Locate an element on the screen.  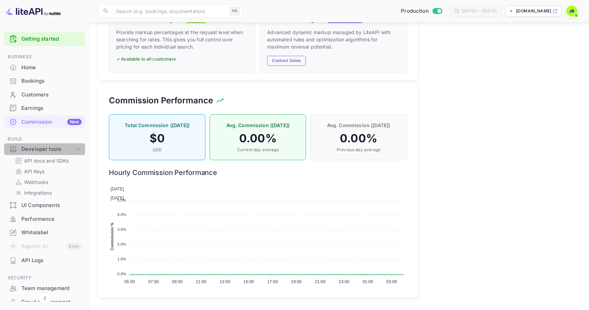
p: Previous day average is located at coordinates (358, 150).